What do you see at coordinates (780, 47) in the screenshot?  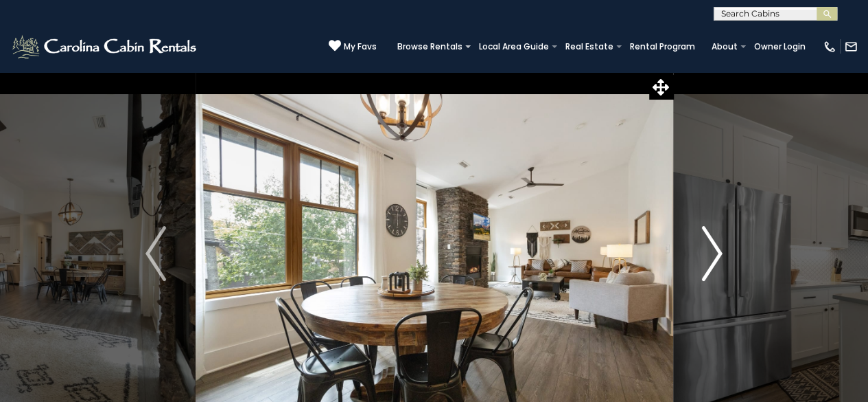 I see `a: Owner Login` at bounding box center [780, 47].